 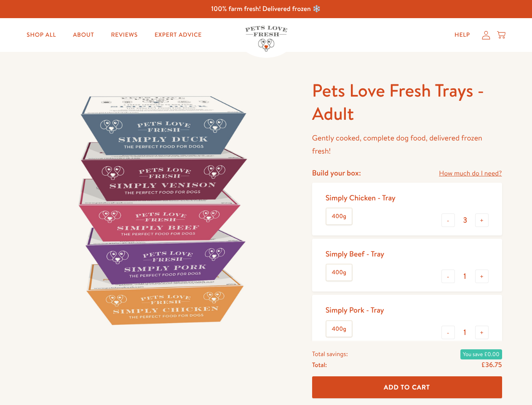 I want to click on span: You save £0.00, so click(x=481, y=354).